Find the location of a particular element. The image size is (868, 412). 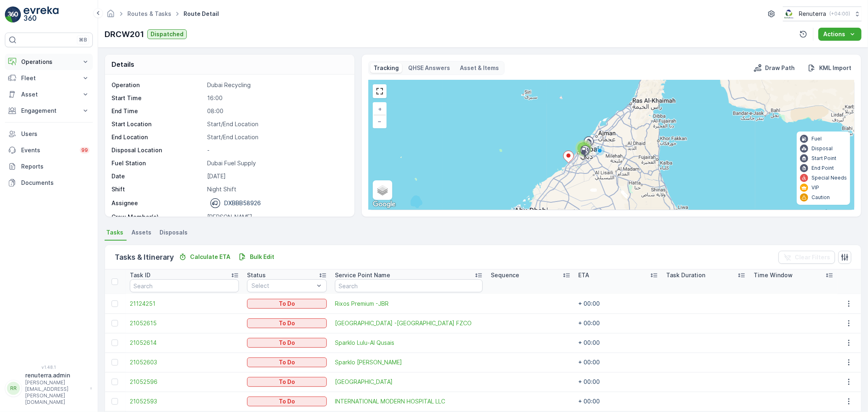

p: renuterra.admin is located at coordinates (56, 375).